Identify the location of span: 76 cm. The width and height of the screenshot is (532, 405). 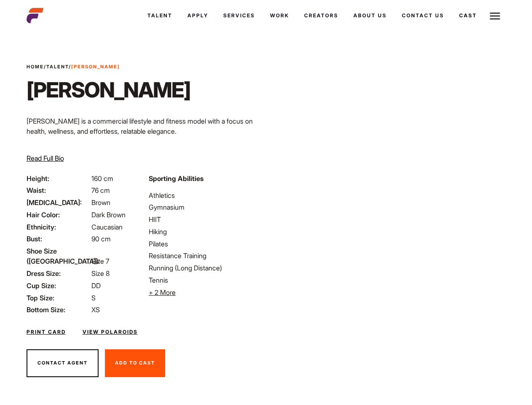
(101, 190).